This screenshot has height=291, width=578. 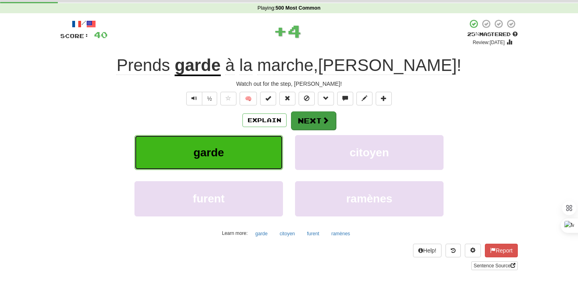 I want to click on button: Grammar (alt+g), so click(x=326, y=99).